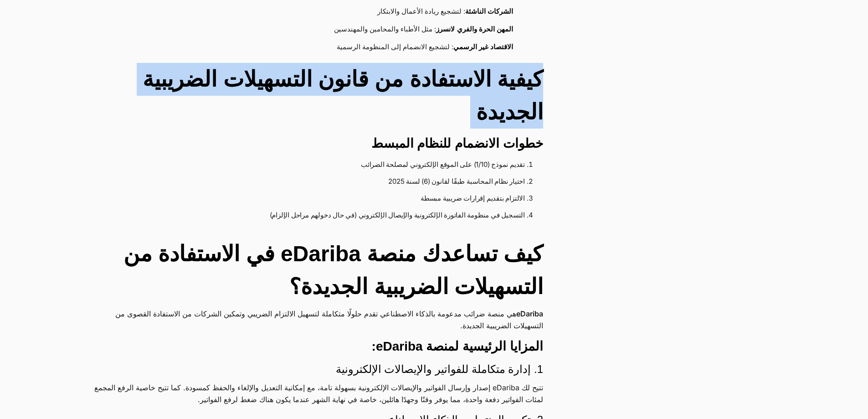 The height and width of the screenshot is (419, 868). Describe the element at coordinates (312, 30) in the screenshot. I see `li: : مثل الأطباء والمحامين والمهندسين` at that location.